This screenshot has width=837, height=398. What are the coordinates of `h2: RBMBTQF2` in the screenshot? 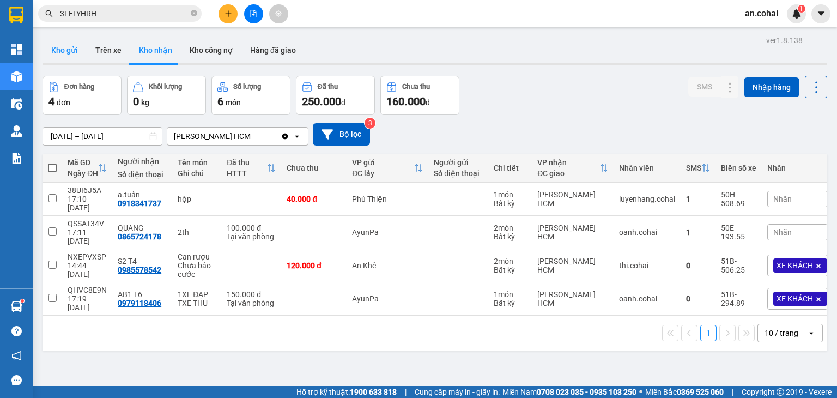 It's located at (33, 42).